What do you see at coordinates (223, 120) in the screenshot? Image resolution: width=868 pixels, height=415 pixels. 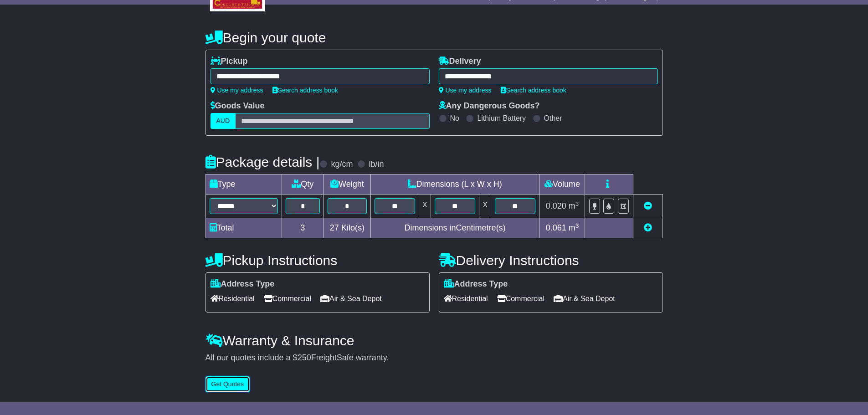 I see `label: AUD` at bounding box center [223, 120].